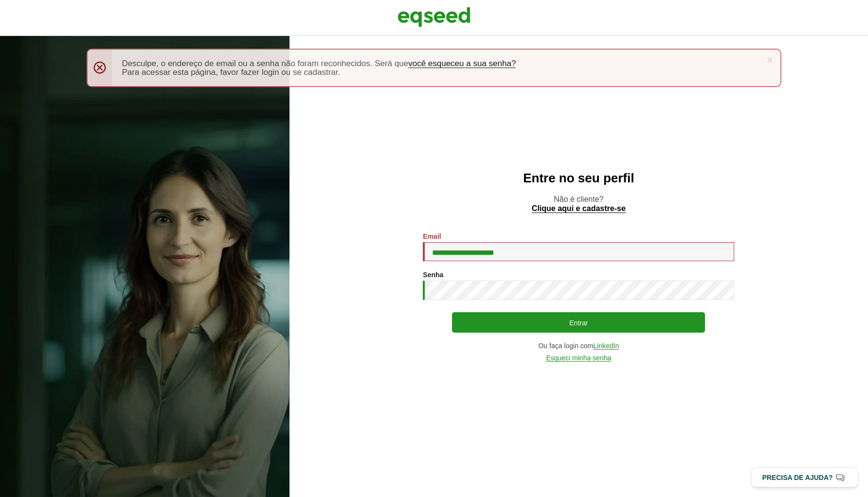  Describe the element at coordinates (431, 236) in the screenshot. I see `label: Email` at that location.